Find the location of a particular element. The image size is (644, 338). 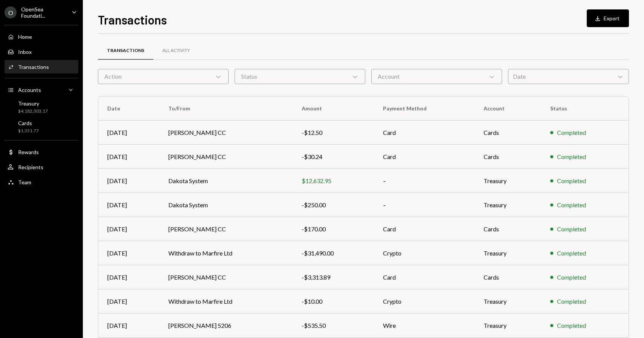

th: To/From is located at coordinates (226, 109).